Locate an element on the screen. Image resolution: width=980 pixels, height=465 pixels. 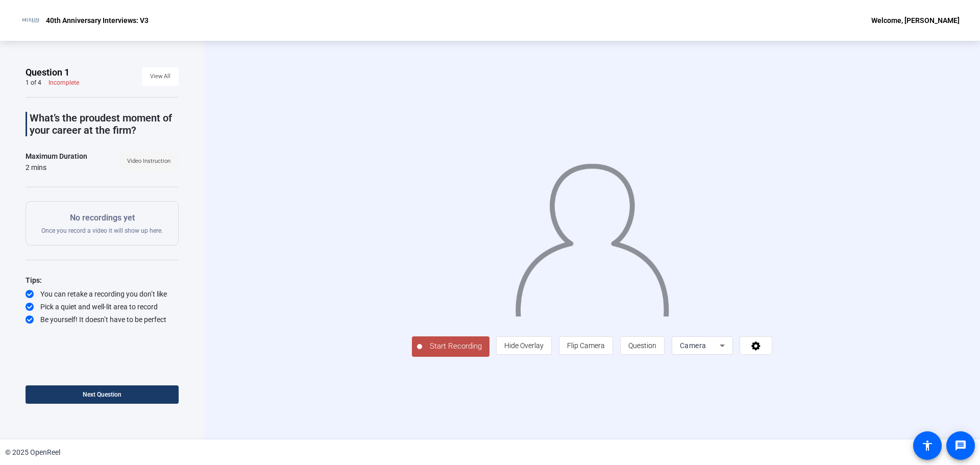
button: Question is located at coordinates (642, 346).